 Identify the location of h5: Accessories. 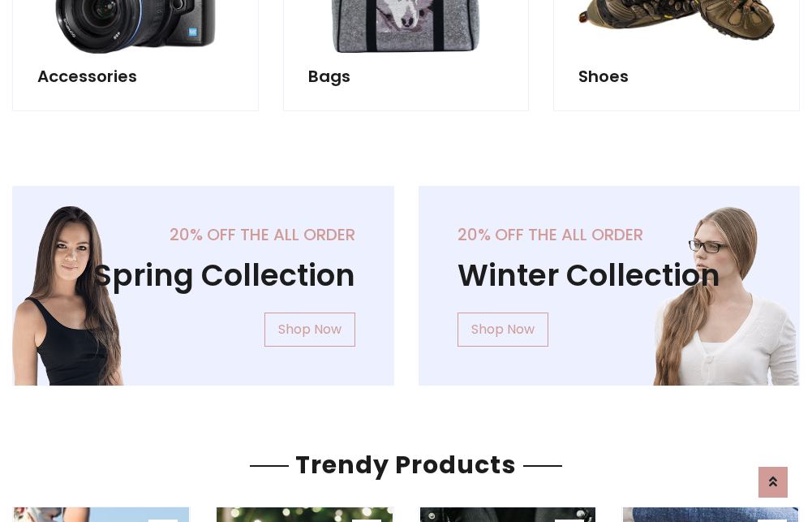
(135, 77).